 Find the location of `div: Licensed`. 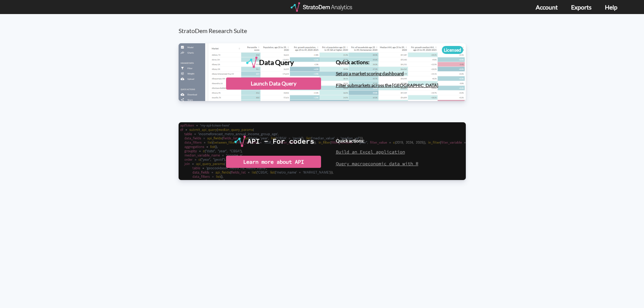

div: Licensed is located at coordinates (453, 50).